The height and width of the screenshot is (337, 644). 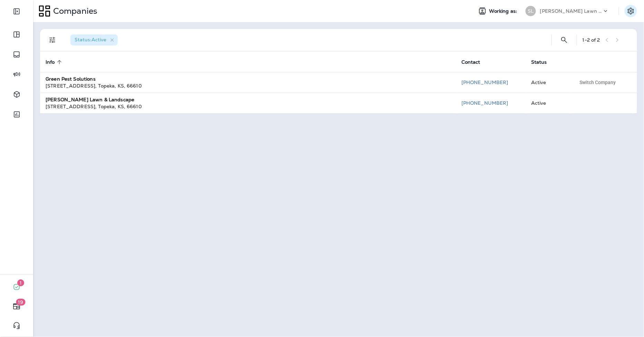 What do you see at coordinates (16, 11) in the screenshot?
I see `button: Expand Sidebar` at bounding box center [16, 11].